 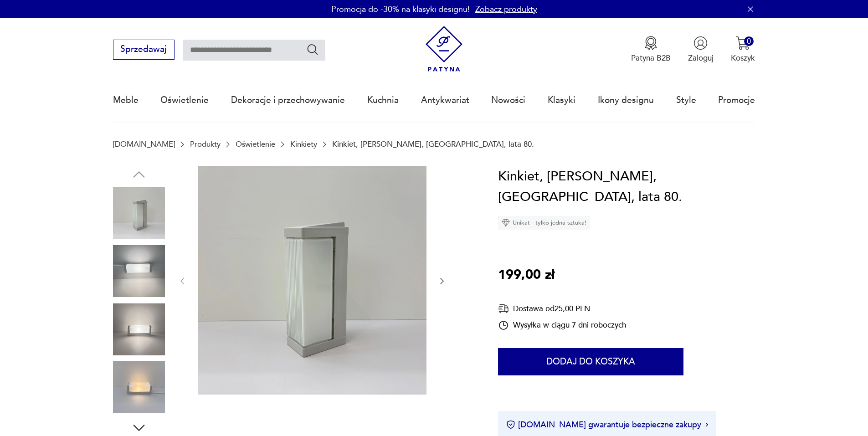 I want to click on img: Patyna - sklep z meblami i dekoracjami vintage, so click(x=444, y=49).